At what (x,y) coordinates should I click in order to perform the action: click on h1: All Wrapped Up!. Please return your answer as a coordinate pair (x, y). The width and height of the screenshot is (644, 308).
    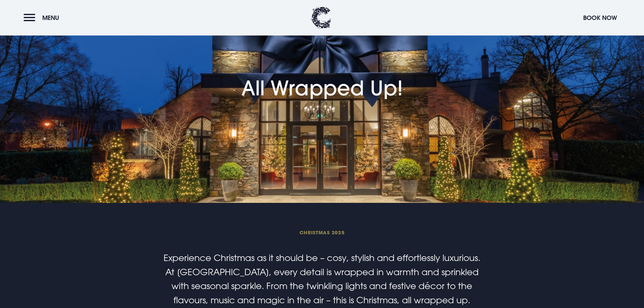
    Looking at the image, I should click on (322, 69).